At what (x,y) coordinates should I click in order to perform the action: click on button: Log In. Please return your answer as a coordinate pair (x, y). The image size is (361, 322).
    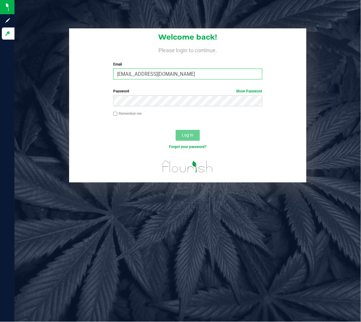
    Looking at the image, I should click on (188, 135).